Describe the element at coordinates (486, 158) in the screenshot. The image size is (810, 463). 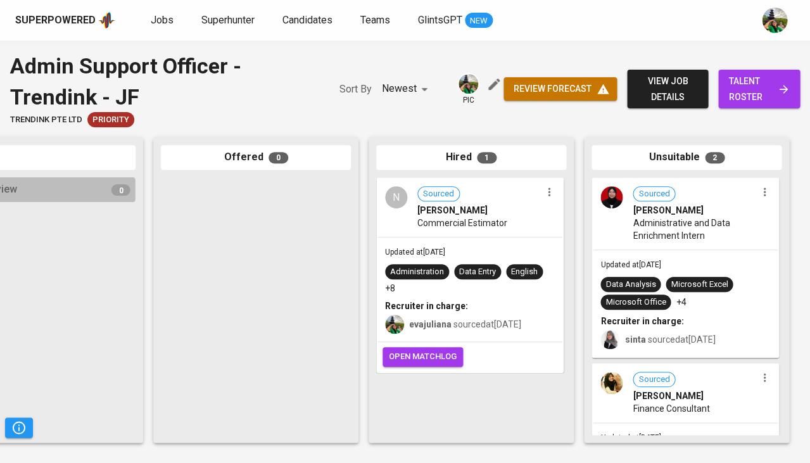
I see `span: 1` at that location.